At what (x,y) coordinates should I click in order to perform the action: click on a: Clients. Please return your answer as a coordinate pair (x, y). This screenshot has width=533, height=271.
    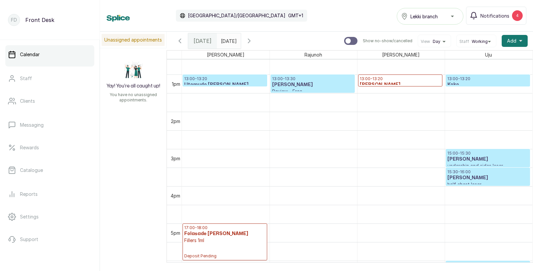
    Looking at the image, I should click on (50, 101).